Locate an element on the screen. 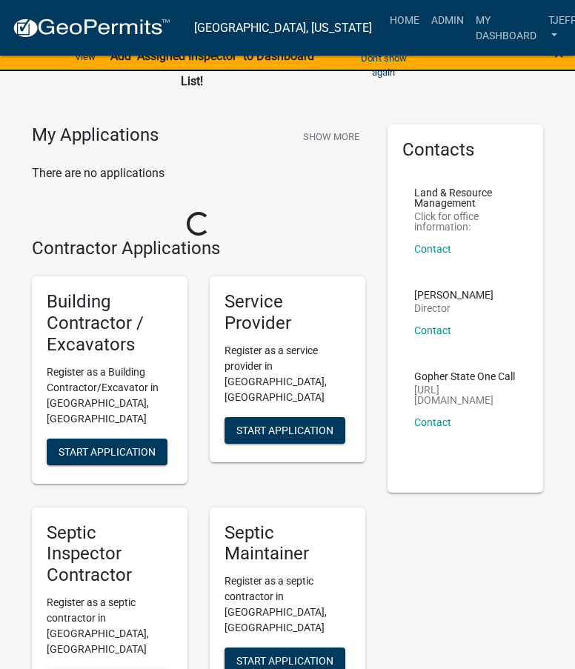 This screenshot has height=669, width=575. p: Click for office information: is located at coordinates (465, 222).